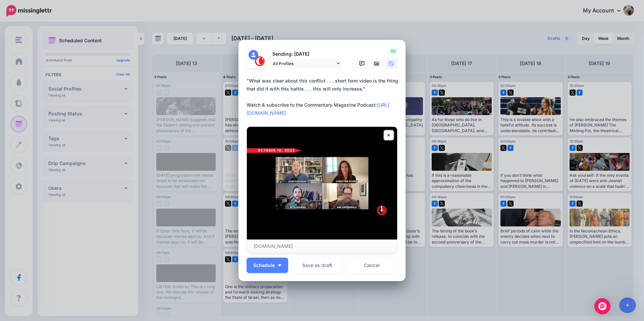  What do you see at coordinates (324, 97) in the screenshot?
I see `div: "What was clear about this conflict . . . short form video is the thing that did it with this bat...` at bounding box center [324, 97].